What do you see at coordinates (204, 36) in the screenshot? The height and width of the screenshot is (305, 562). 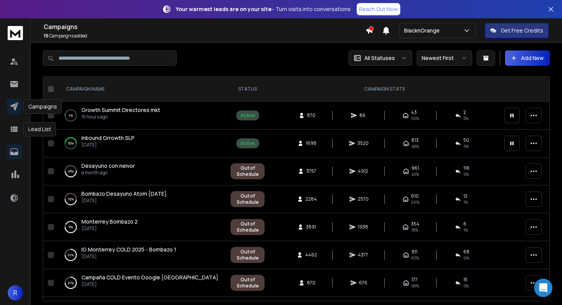 I see `p: Campaigns added` at bounding box center [204, 36].